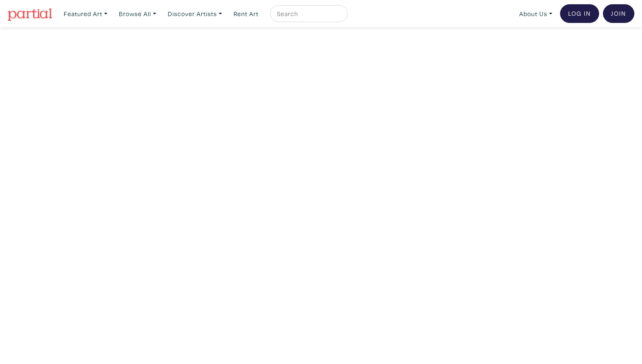  Describe the element at coordinates (619, 13) in the screenshot. I see `a: Join` at that location.